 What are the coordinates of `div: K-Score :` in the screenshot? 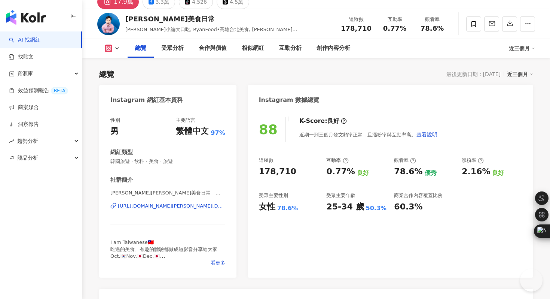 It's located at (323, 121).